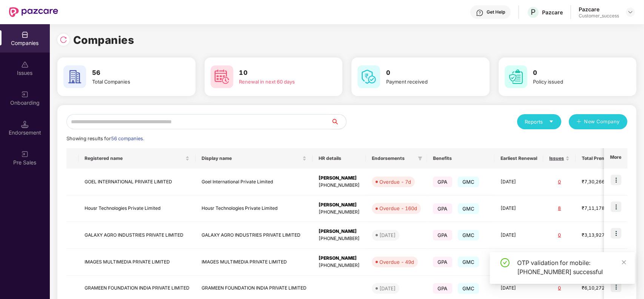  I want to click on div: 8, so click(559, 208).